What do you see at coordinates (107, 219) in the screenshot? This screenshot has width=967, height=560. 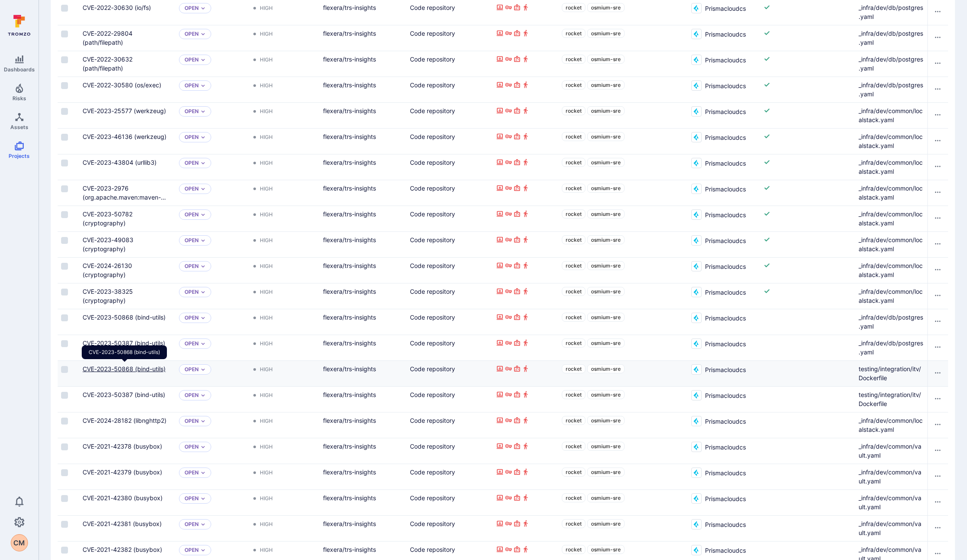 I see `a: CVE-2023-50782 (cryptography)` at bounding box center [107, 219].